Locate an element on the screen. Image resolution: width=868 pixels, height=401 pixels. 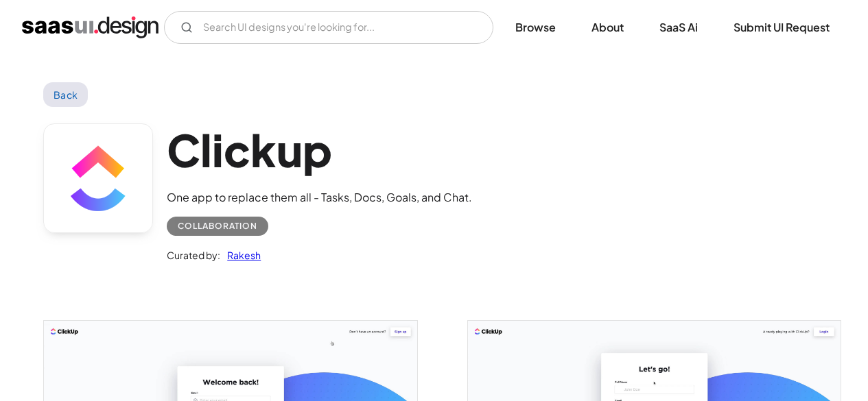
a: SaaS Ai is located at coordinates (679, 27).